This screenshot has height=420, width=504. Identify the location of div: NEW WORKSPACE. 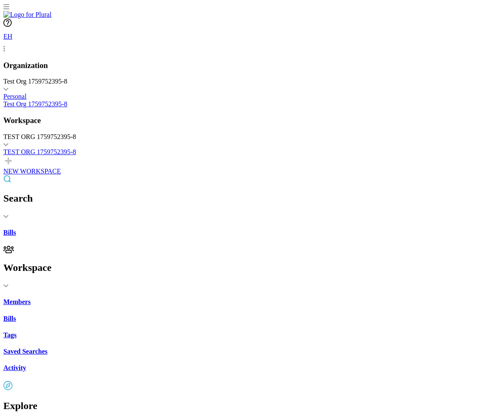
(252, 171).